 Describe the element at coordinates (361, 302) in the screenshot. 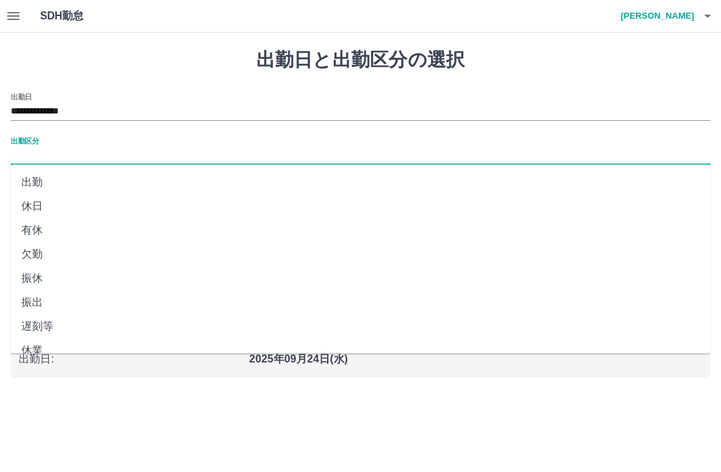

I see `li: 振出` at that location.